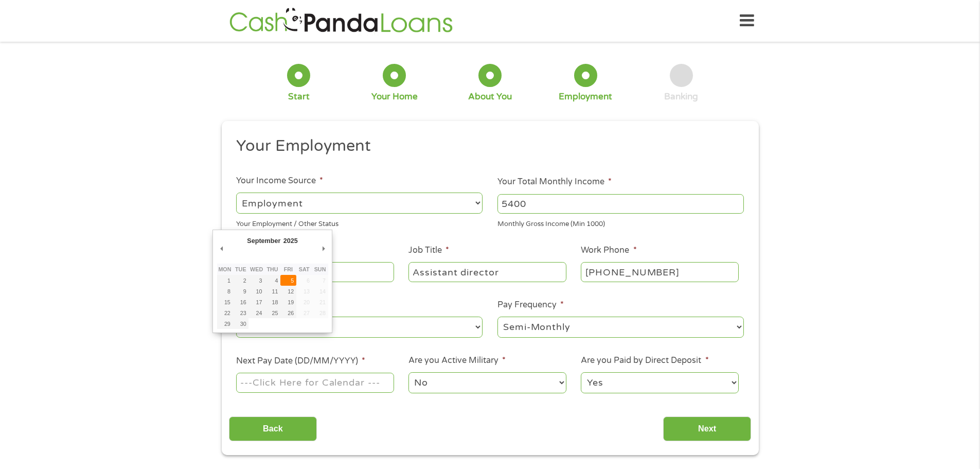 The height and width of the screenshot is (469, 980). Describe the element at coordinates (394, 97) in the screenshot. I see `div: Your Home` at that location.